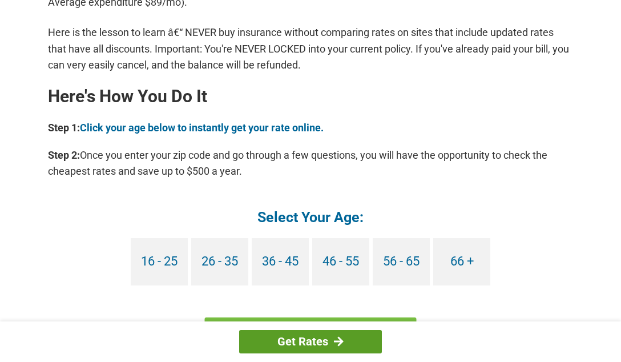  Describe the element at coordinates (401, 261) in the screenshot. I see `a: 56 - 65` at that location.